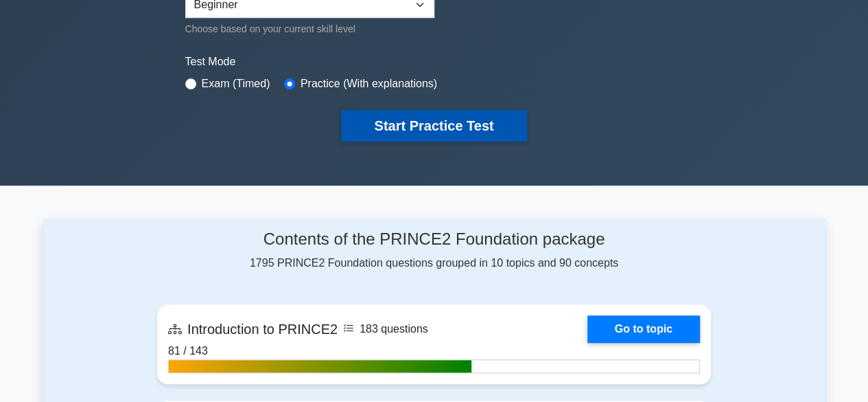 The image size is (868, 402). I want to click on button: Start Practice Test, so click(434, 126).